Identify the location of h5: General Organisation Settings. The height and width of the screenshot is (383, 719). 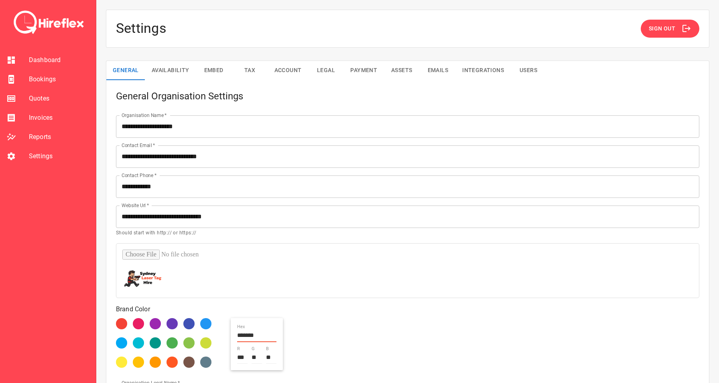
(407, 96).